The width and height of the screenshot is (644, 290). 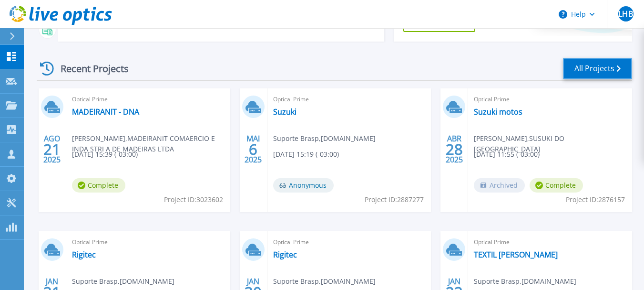 I want to click on span: Project ID: 3023602, so click(x=193, y=199).